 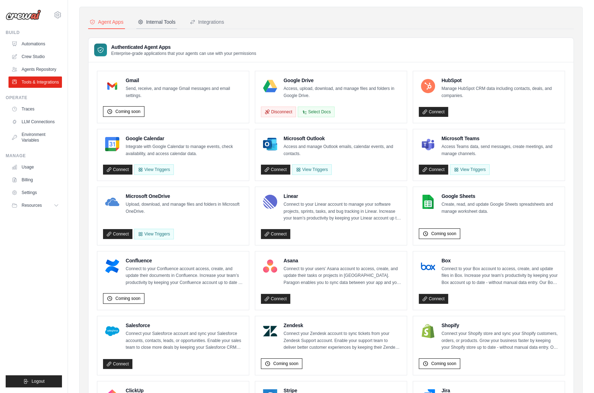 I want to click on p: Enterprise-grade applications that your agents can use with your permissions, so click(x=184, y=53).